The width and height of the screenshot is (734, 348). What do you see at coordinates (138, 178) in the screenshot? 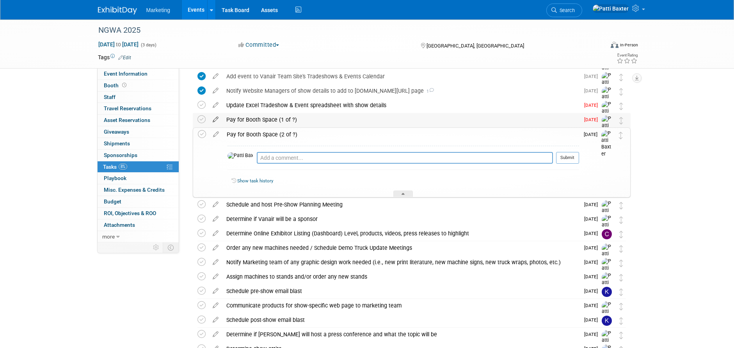
I see `a: Playbook` at bounding box center [138, 178].